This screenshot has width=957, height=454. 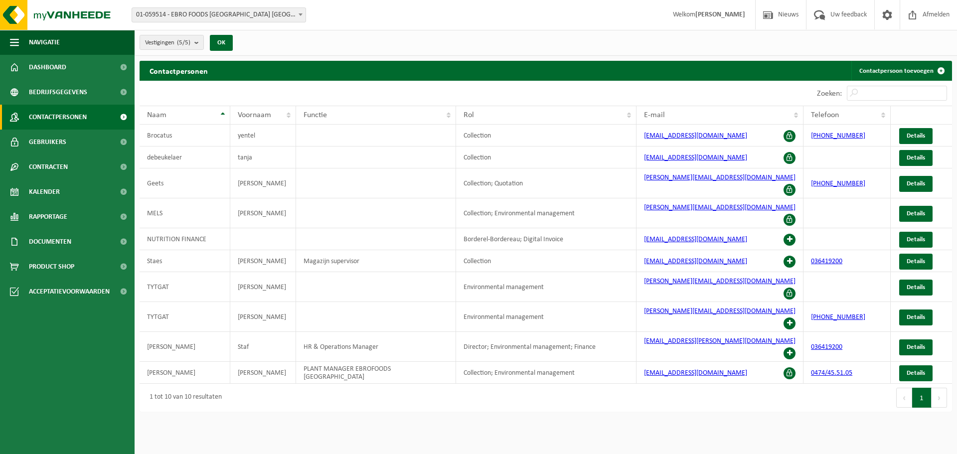 What do you see at coordinates (48, 167) in the screenshot?
I see `span: Contracten` at bounding box center [48, 167].